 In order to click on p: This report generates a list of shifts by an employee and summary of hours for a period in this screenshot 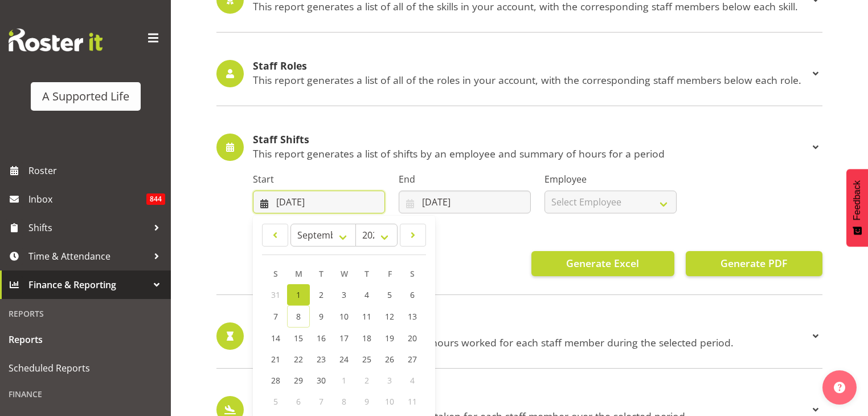, I will do `click(531, 153)`.